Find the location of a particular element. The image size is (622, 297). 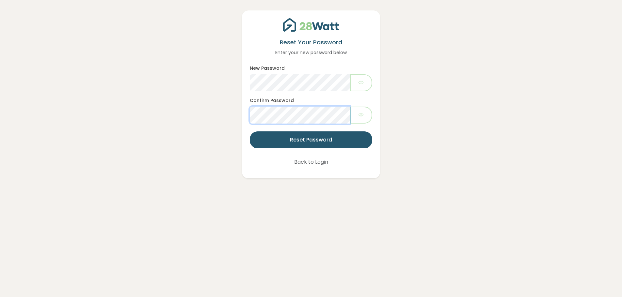

img: 28Watt is located at coordinates (311, 25).